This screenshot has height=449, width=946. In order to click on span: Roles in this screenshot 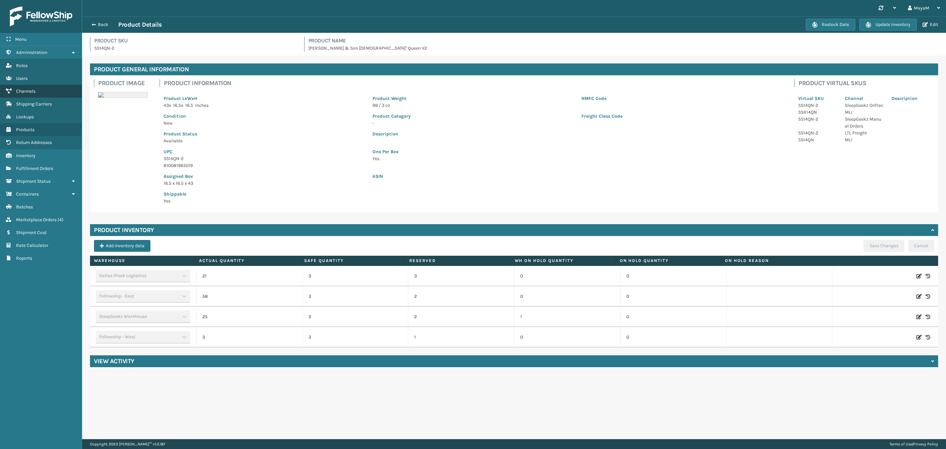, I will do `click(22, 65)`.